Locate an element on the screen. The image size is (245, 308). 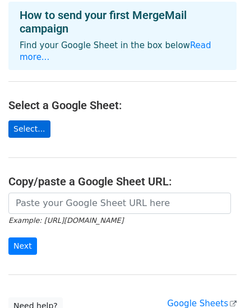
h4: Copy/paste a Google Sheet URL: is located at coordinates (122, 182).